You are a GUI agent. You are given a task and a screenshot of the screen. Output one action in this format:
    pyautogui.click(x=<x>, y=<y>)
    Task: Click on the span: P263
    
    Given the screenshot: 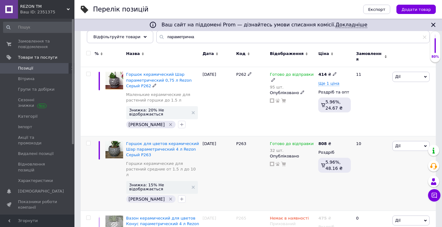 What is the action you would take?
    pyautogui.click(x=241, y=143)
    